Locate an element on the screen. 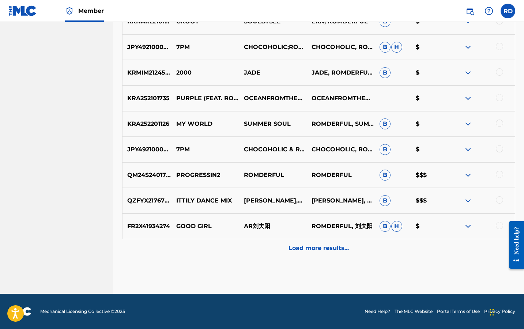 This screenshot has width=524, height=329. div: Need help? is located at coordinates (13, 26).